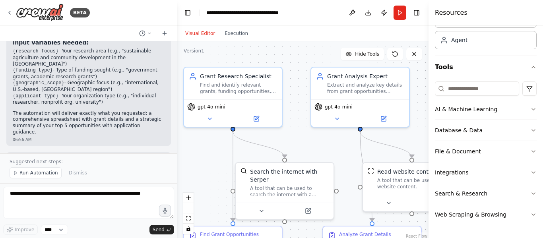  I want to click on div: Agent, so click(459, 40).